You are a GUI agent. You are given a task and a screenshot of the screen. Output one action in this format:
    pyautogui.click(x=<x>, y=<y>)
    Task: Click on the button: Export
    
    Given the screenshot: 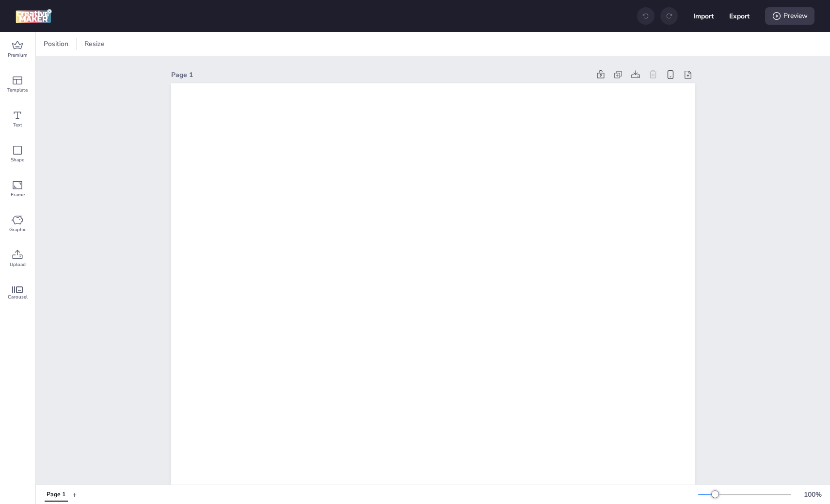 What is the action you would take?
    pyautogui.click(x=739, y=16)
    